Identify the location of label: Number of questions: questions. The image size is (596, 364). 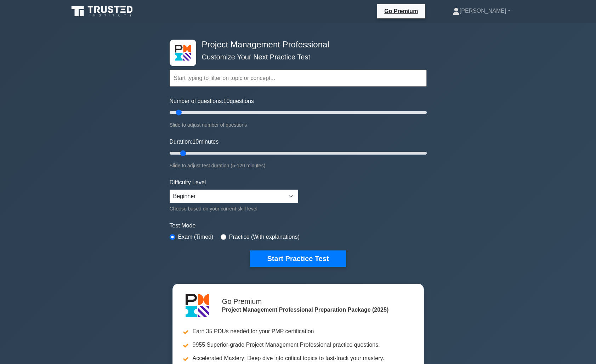
(212, 101).